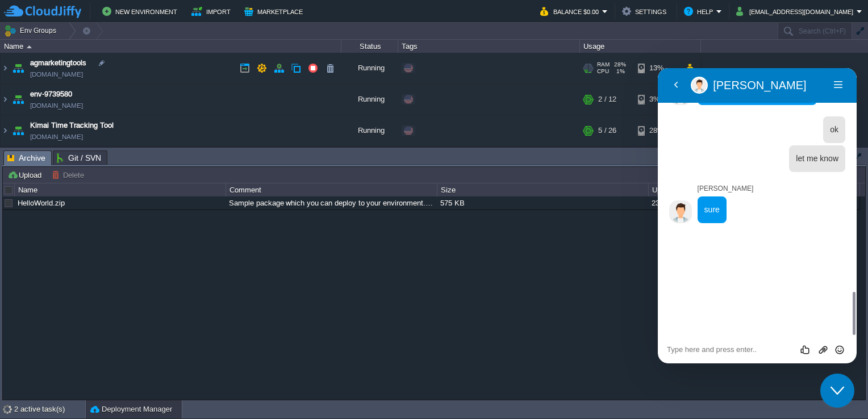 The width and height of the screenshot is (868, 419). I want to click on button: Back, so click(18, 17).